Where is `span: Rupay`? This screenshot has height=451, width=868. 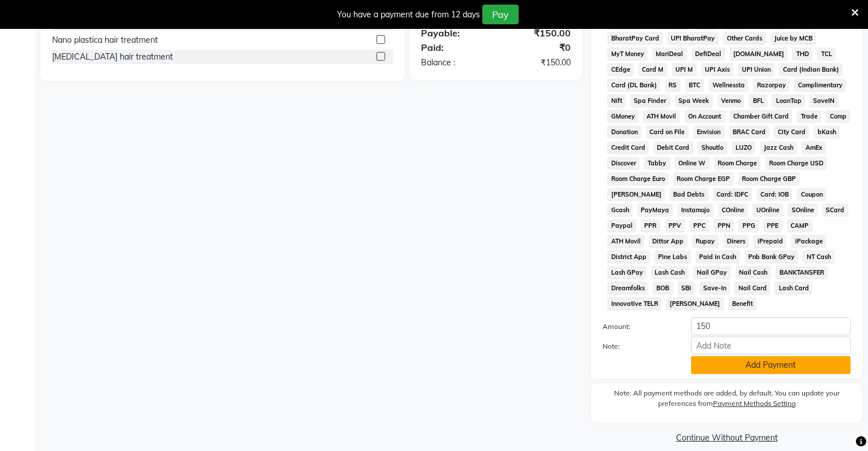
span: Rupay is located at coordinates (706, 241).